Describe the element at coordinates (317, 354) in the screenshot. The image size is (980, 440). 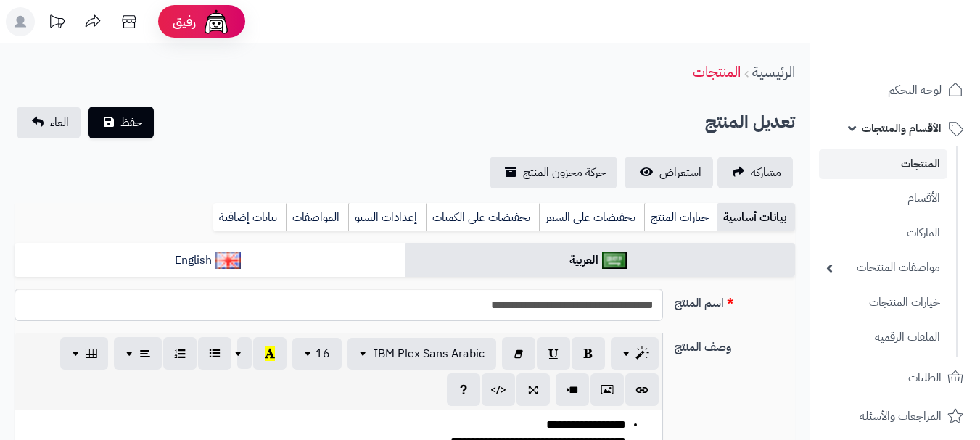
I see `button: 16` at that location.